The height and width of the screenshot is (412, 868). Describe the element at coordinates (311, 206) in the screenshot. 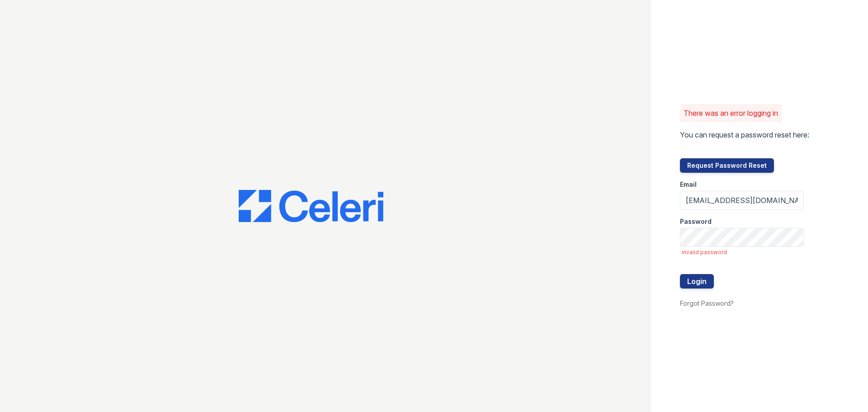

I see `img: CE_Logo_Blue-a8612792a0a2168367f1c8372b55b34899dd931a85d93a1a3d3e32e68fde9ad4.png` at that location.